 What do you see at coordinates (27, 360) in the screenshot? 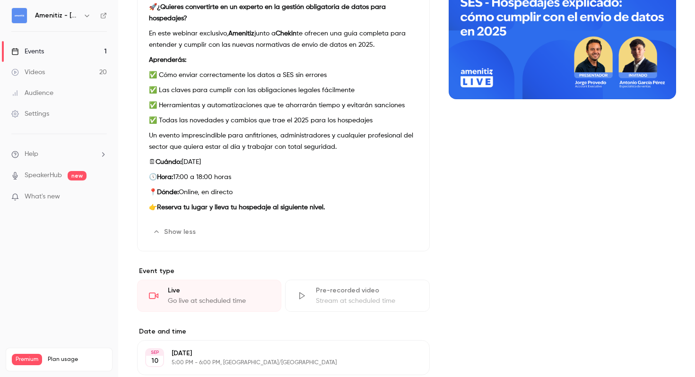
I see `span: Premium` at bounding box center [27, 360].